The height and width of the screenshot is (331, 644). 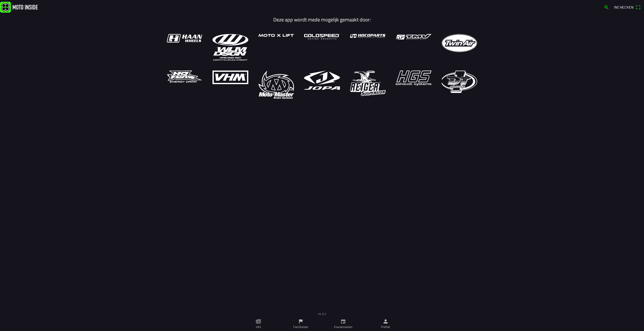 What do you see at coordinates (184, 77) in the screenshot?
I see `img: asset-8.svg` at bounding box center [184, 77].